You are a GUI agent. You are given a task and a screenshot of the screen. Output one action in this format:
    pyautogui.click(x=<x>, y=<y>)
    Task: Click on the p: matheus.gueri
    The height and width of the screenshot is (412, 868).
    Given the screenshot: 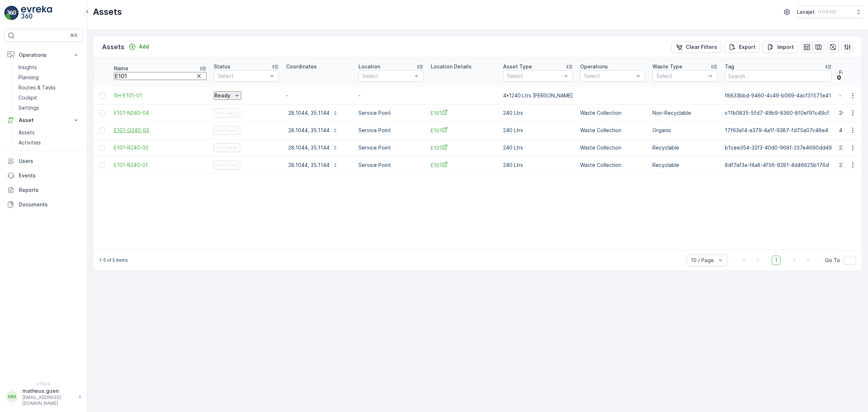 What is the action you would take?
    pyautogui.click(x=49, y=391)
    